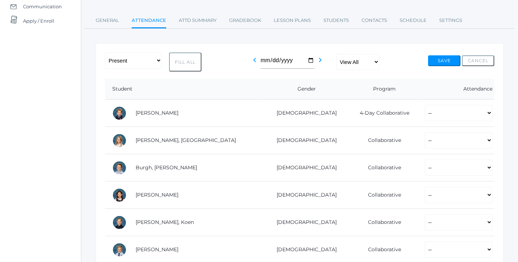 This screenshot has width=518, height=262. Describe the element at coordinates (119, 222) in the screenshot. I see `div: Koen Crocker` at that location.